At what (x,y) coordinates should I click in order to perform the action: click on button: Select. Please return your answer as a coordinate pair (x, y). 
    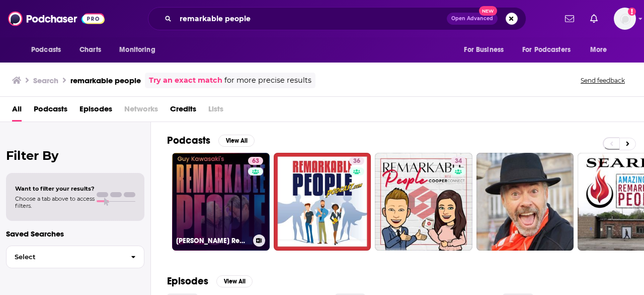
    Looking at the image, I should click on (75, 256).